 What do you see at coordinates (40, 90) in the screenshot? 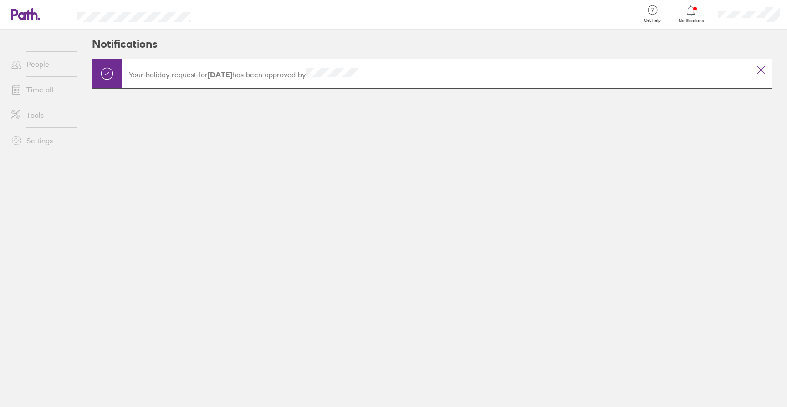
I see `a: Time off` at bounding box center [40, 90].